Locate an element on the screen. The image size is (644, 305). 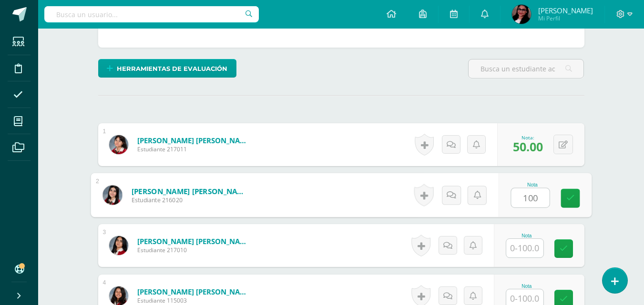
span: 50.00 is located at coordinates (528, 146).